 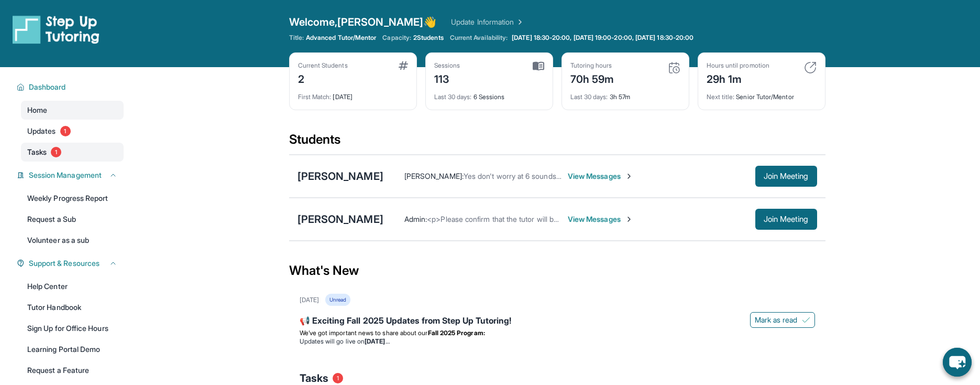 What do you see at coordinates (806, 320) in the screenshot?
I see `img: Mark as read` at bounding box center [806, 320].